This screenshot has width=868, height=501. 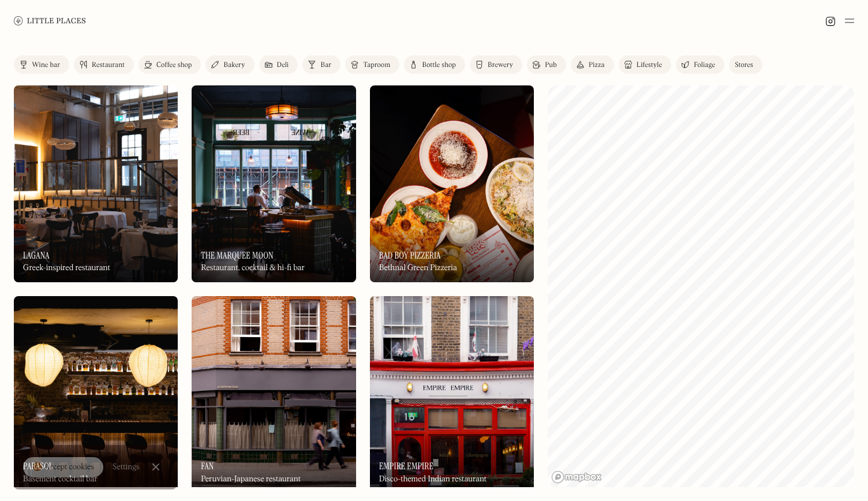 I want to click on h3: Fan, so click(x=207, y=466).